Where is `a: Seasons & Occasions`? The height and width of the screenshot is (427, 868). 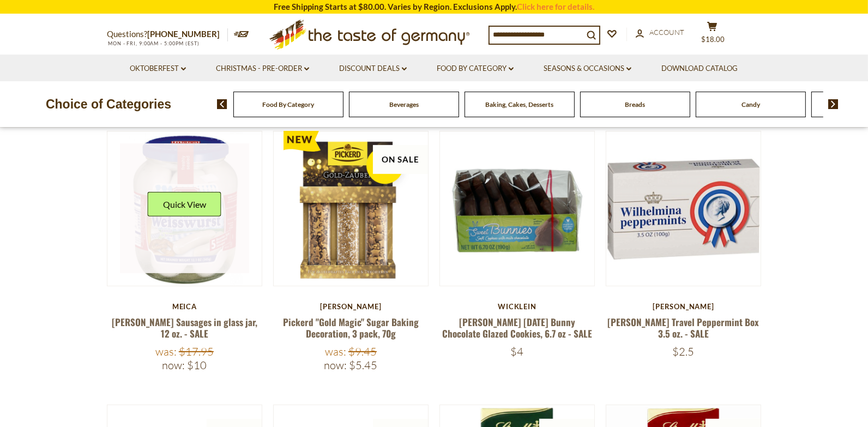
a: Seasons & Occasions is located at coordinates (587, 69).